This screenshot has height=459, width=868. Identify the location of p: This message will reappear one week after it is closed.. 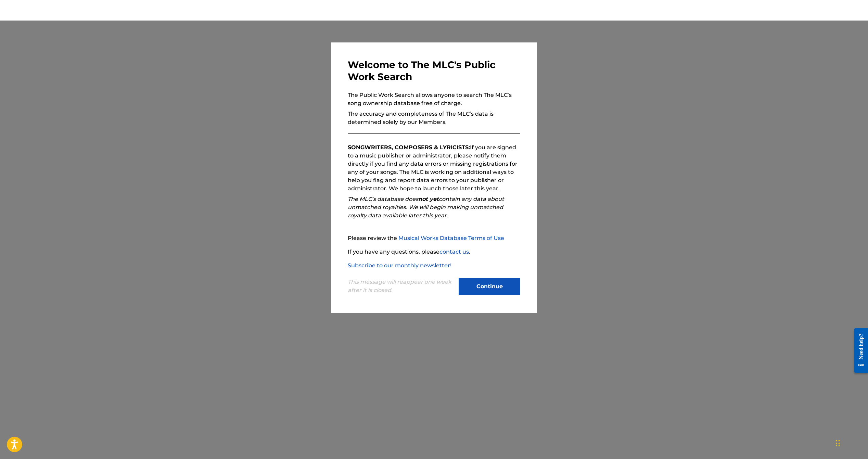
(401, 286).